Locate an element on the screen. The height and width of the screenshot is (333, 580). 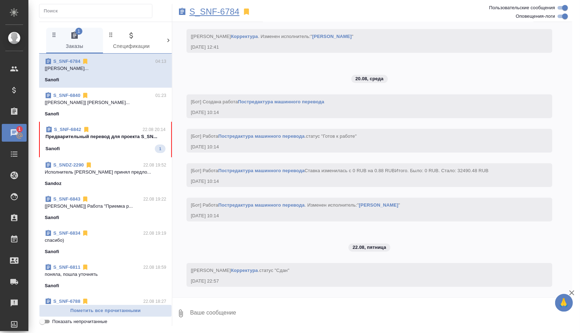
a: 1 is located at coordinates (14, 133).